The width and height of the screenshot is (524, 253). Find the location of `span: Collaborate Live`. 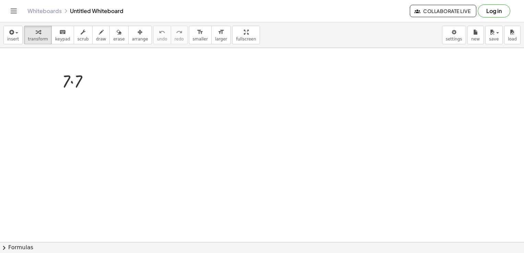

span: Collaborate Live is located at coordinates (443, 11).